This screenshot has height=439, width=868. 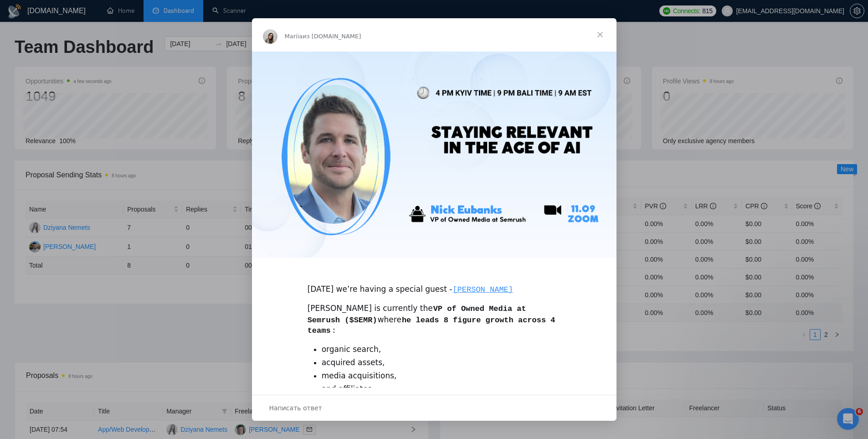 I want to click on div: Открыть разговор и ответить, so click(x=434, y=407).